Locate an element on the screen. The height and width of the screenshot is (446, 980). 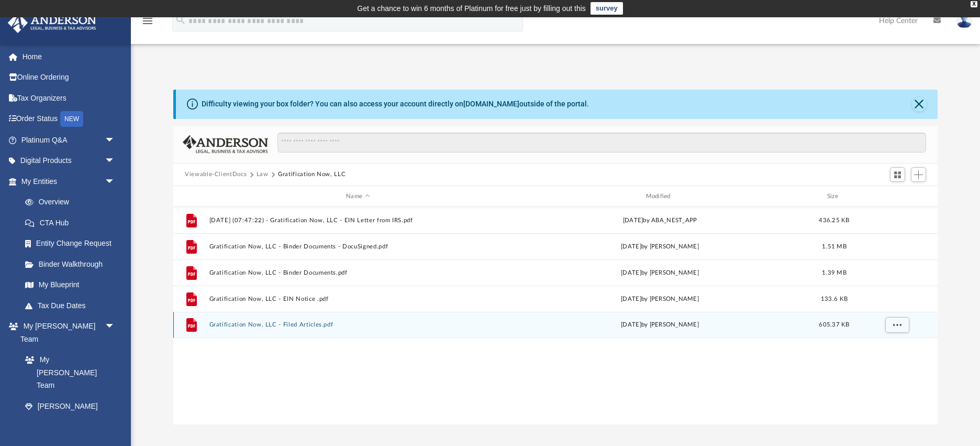
button: More options is located at coordinates (897, 326).